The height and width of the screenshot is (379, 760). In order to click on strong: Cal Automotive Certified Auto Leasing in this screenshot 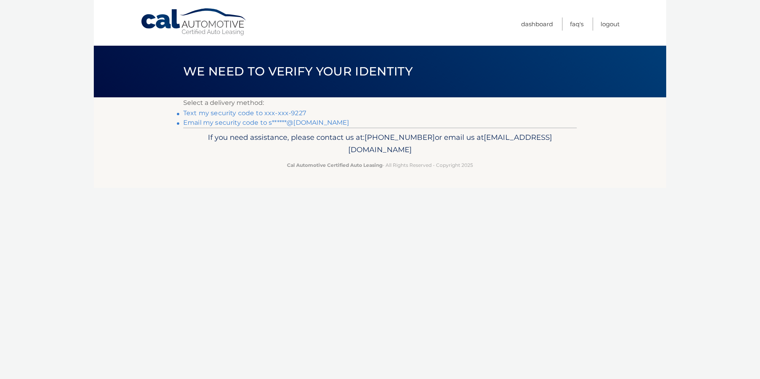, I will do `click(335, 165)`.